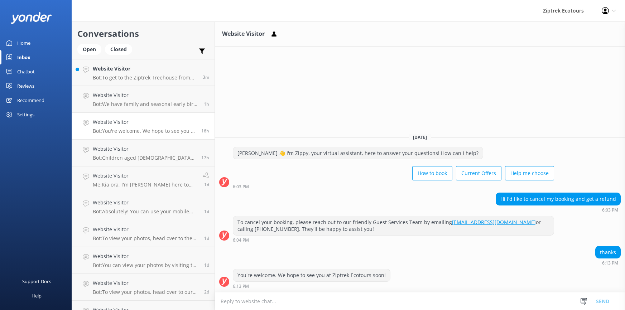 The height and width of the screenshot is (310, 625). Describe the element at coordinates (206, 77) in the screenshot. I see `span: Sep 29 2025 10:57am (UTC +13:00) Pacific/Auckland` at that location.